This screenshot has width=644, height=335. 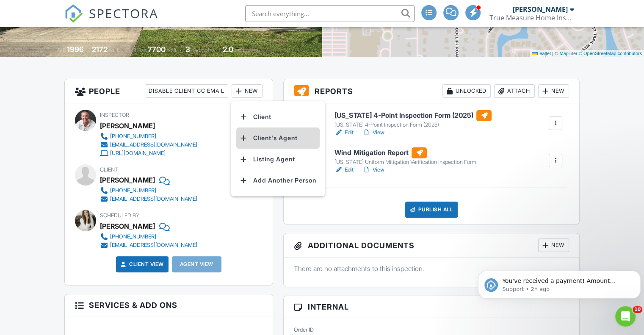 What do you see at coordinates (111, 20) in the screenshot?
I see `a: SPECTORA` at bounding box center [111, 20].